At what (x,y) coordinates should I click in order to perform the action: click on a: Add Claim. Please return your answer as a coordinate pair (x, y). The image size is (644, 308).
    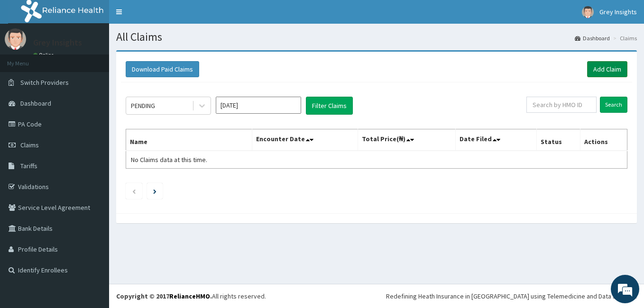
    Looking at the image, I should click on (607, 69).